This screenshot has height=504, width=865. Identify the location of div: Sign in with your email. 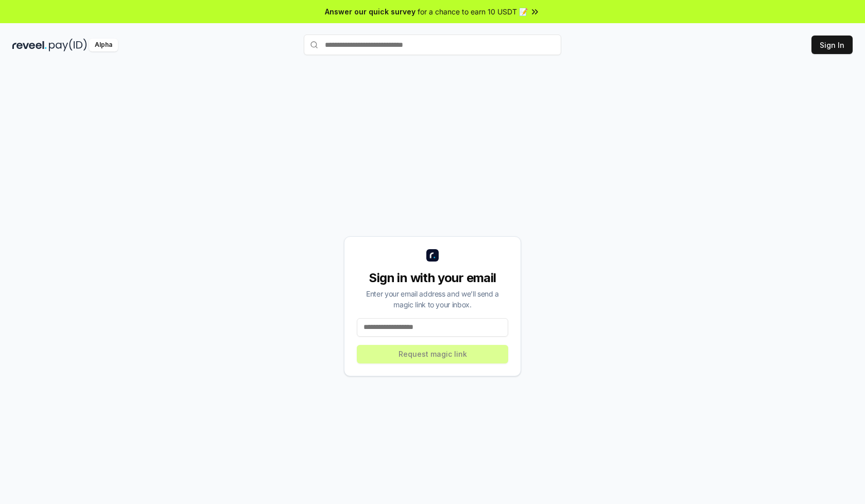
(433, 278).